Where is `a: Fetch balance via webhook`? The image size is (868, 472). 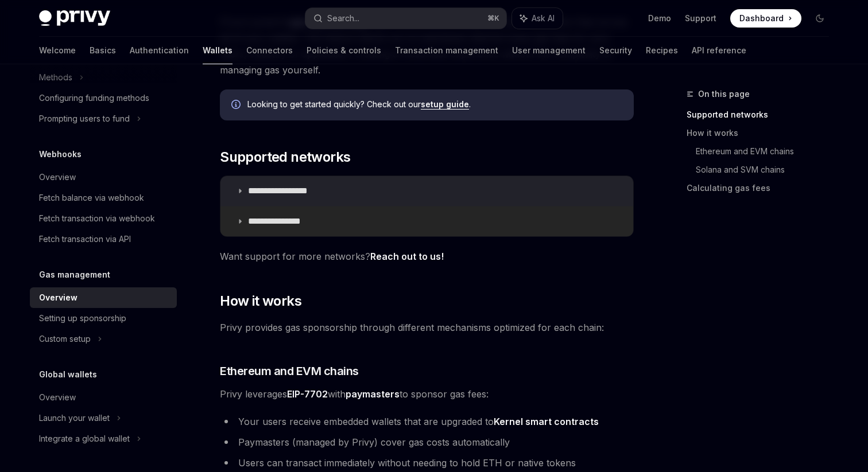 a: Fetch balance via webhook is located at coordinates (103, 198).